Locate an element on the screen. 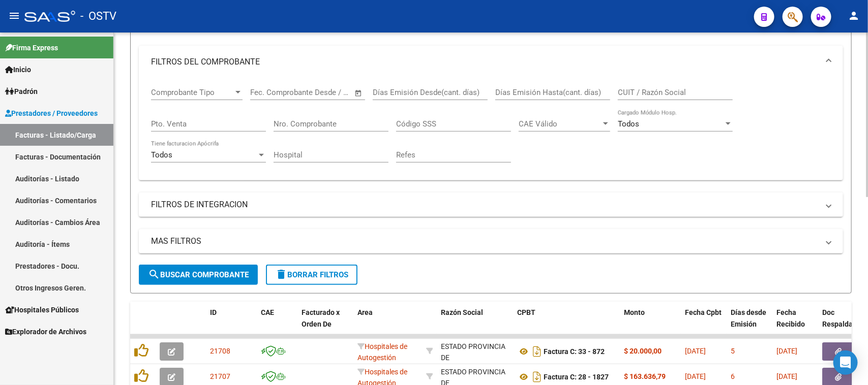  strong: $ 163.636,79 is located at coordinates (645, 376).